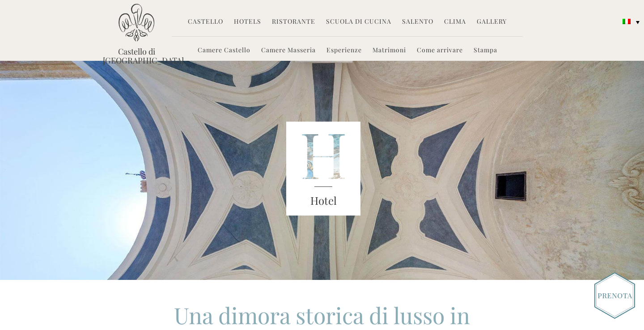 This screenshot has width=644, height=330. Describe the element at coordinates (491, 22) in the screenshot. I see `a: Gallery` at that location.